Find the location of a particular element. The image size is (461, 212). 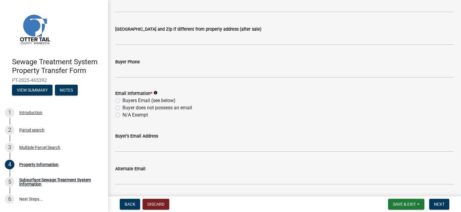

button: Next is located at coordinates (439, 204).